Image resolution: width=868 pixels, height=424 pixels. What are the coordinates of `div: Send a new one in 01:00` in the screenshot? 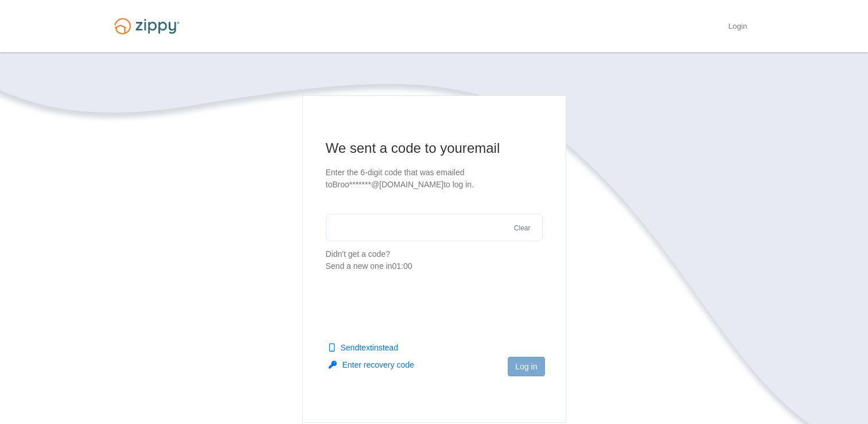 It's located at (434, 266).